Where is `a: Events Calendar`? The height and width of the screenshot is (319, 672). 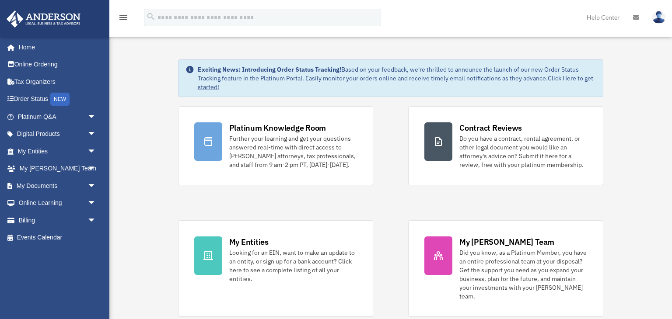 a: Events Calendar is located at coordinates (58, 238).